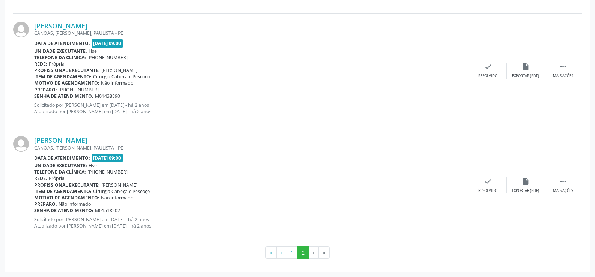  Describe the element at coordinates (271, 253) in the screenshot. I see `button: Go to first page` at that location.